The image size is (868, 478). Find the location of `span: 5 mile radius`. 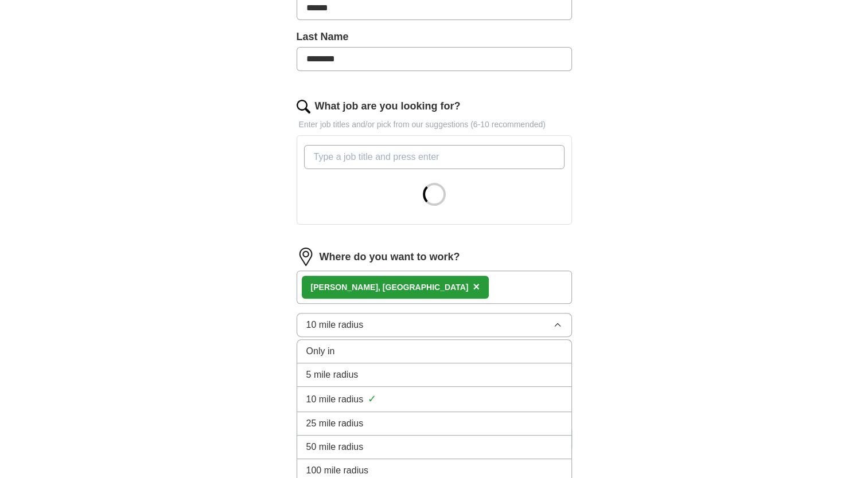

span: 5 mile radius is located at coordinates (332, 375).